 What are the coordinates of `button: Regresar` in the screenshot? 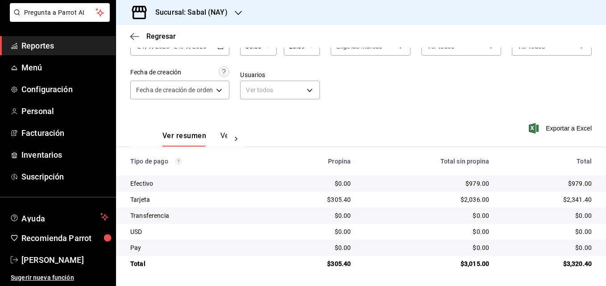 It's located at (153, 36).